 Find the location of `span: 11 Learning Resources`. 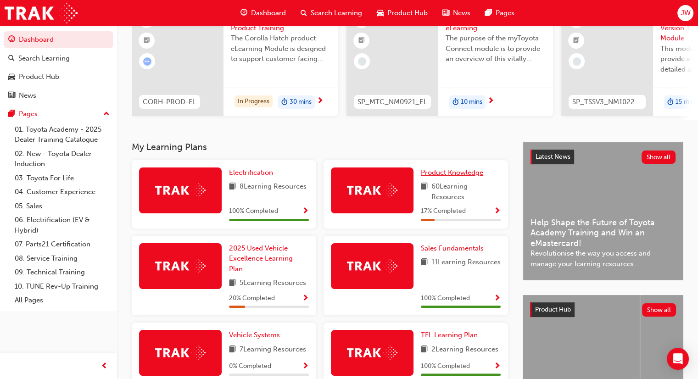

span: 11 Learning Resources is located at coordinates (466, 262).